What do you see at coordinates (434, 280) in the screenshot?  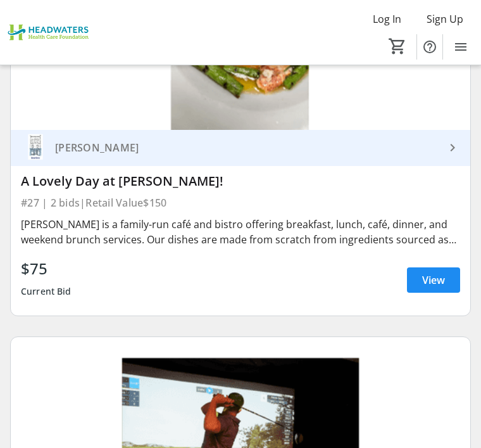 I see `a: View` at bounding box center [434, 280].